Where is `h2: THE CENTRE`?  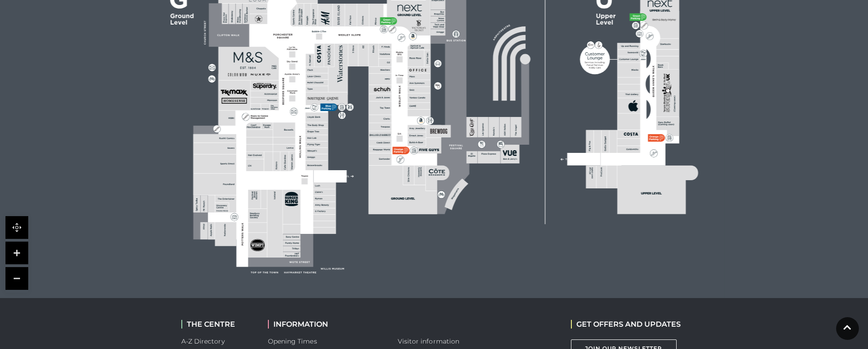
h2: THE CENTRE is located at coordinates (218, 324).